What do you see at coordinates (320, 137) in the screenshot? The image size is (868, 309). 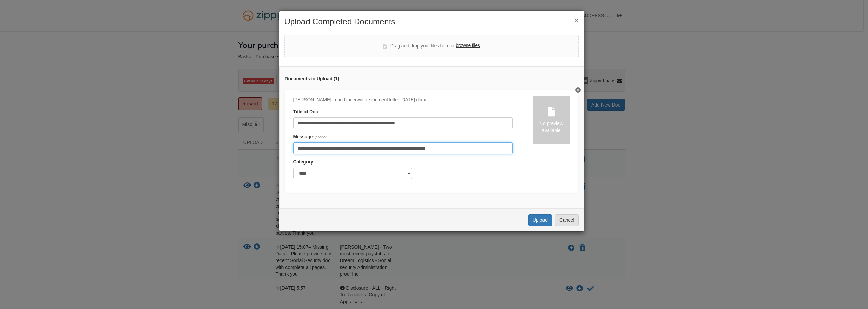 I see `span: Optional` at bounding box center [320, 137].